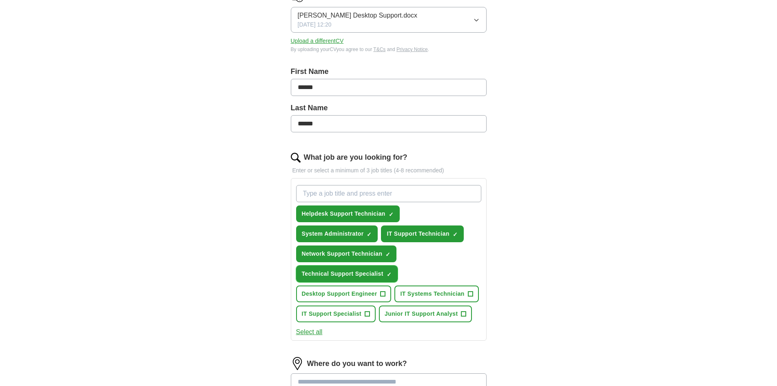 This screenshot has width=777, height=386. What do you see at coordinates (332, 313) in the screenshot?
I see `span: IT Support Specialist` at bounding box center [332, 313].